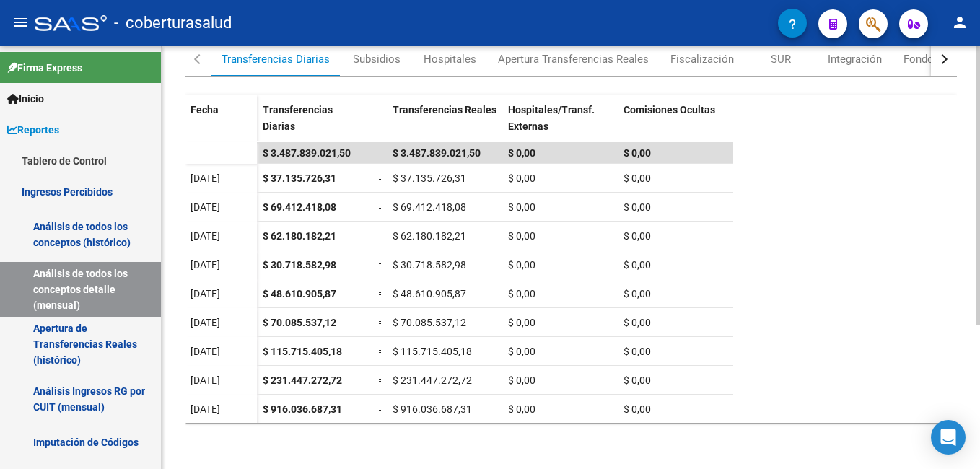 This screenshot has height=469, width=980. I want to click on span: Comisiones Ocultas, so click(669, 109).